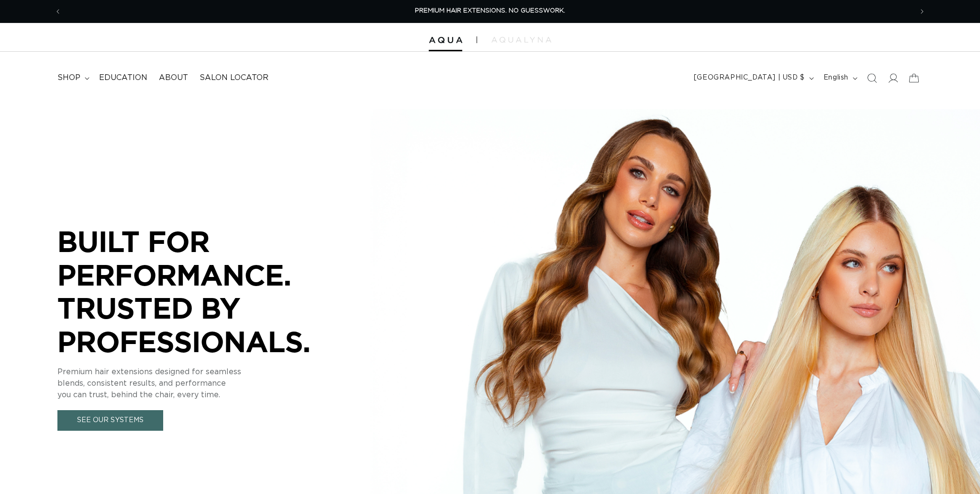 This screenshot has height=494, width=980. Describe the element at coordinates (72, 78) in the screenshot. I see `summary: shop` at that location.